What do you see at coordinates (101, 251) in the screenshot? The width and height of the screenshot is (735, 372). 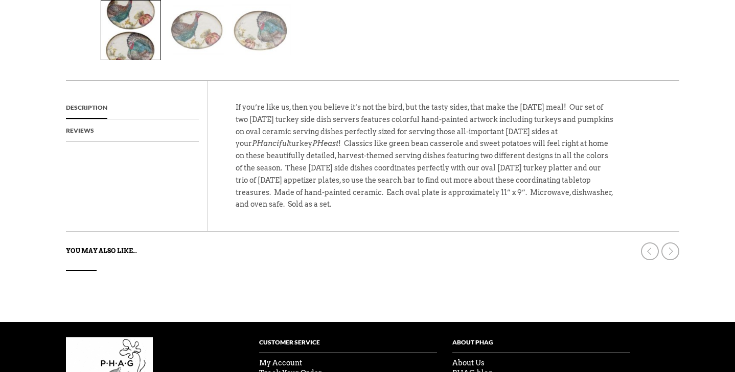 I see `strong: You may also like…` at bounding box center [101, 251].